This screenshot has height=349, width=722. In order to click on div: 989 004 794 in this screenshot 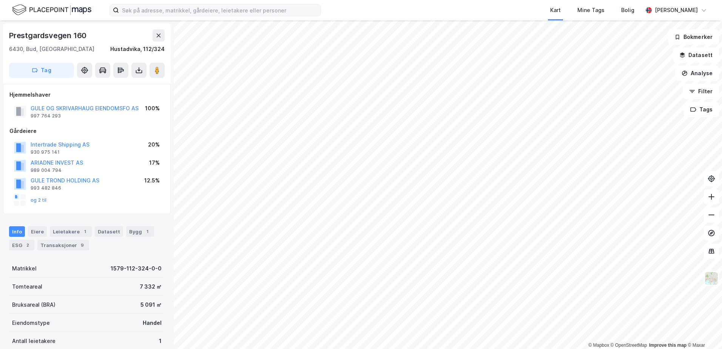, I will do `click(46, 170)`.